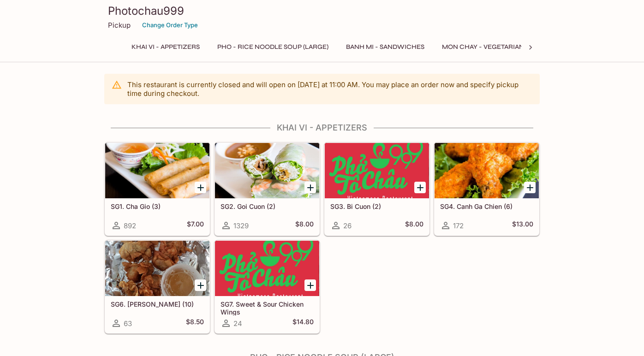 Image resolution: width=644 pixels, height=356 pixels. Describe the element at coordinates (195, 323) in the screenshot. I see `h5: $8.50` at that location.